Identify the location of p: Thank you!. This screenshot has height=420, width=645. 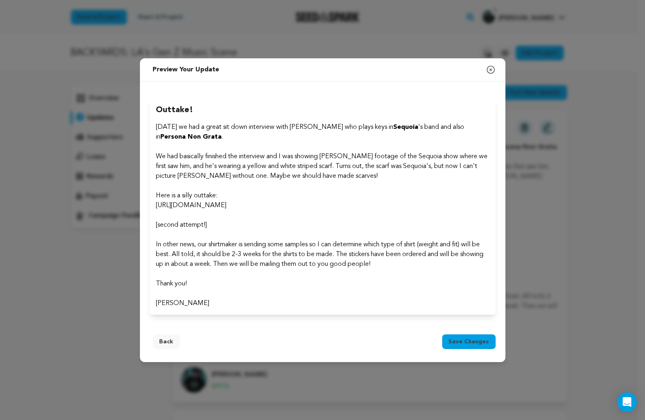
(323, 284).